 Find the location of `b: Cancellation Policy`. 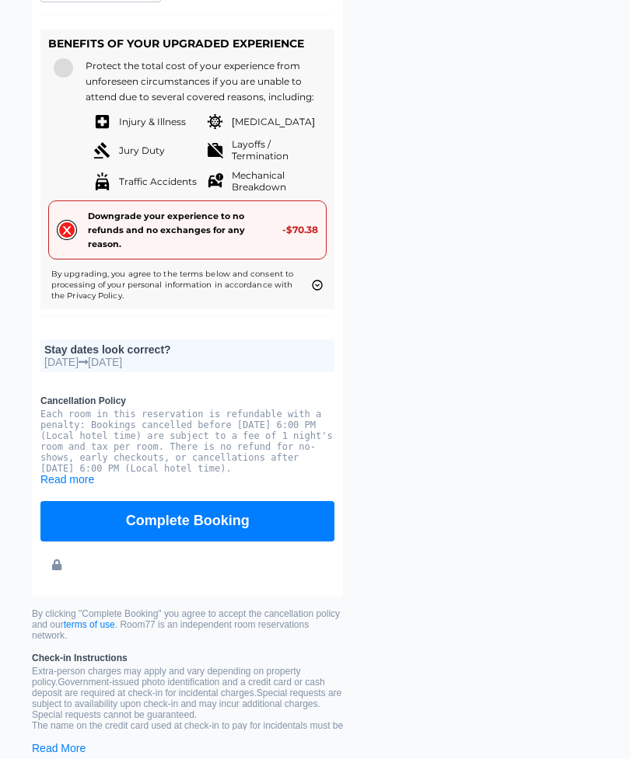

b: Cancellation Policy is located at coordinates (187, 401).